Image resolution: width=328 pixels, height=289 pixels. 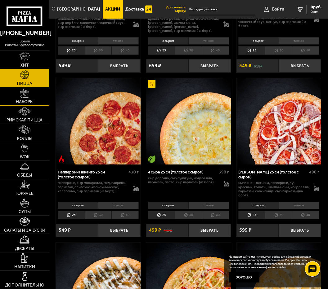 What do you see at coordinates (92, 175) in the screenshot?
I see `div: Пепперони Пиканто 25 см (толстое с сыром)` at bounding box center [92, 175].